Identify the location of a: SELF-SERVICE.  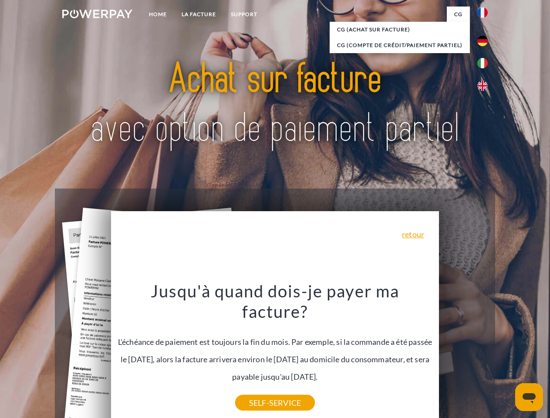
(275, 403).